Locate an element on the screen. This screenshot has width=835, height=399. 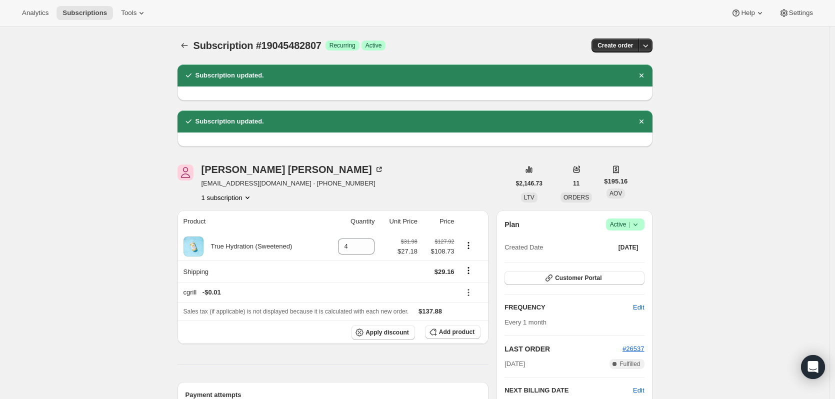
button: Customer Portal is located at coordinates (574, 278).